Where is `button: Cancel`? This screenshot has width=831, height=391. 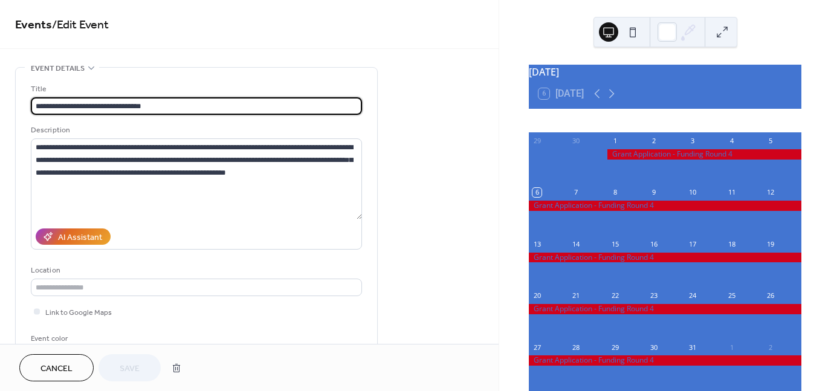 button: Cancel is located at coordinates (56, 367).